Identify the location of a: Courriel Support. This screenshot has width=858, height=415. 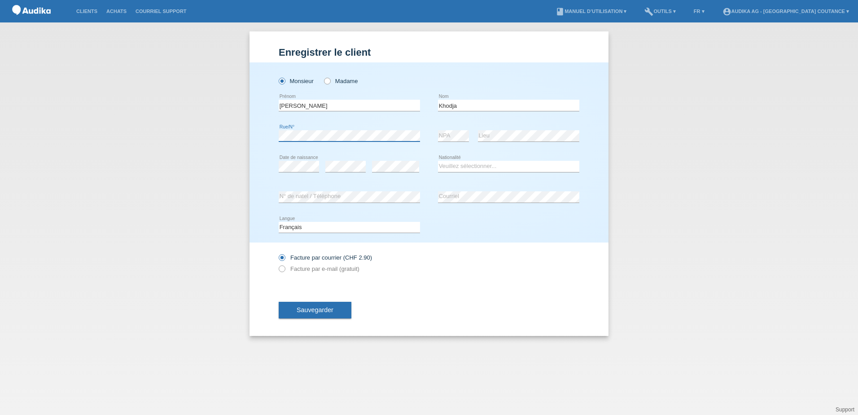
(161, 11).